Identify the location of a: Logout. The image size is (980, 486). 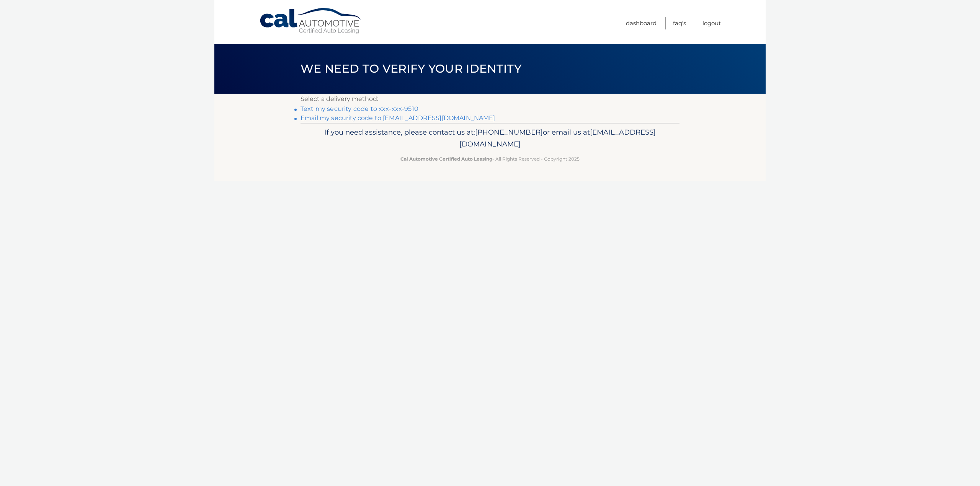
(712, 23).